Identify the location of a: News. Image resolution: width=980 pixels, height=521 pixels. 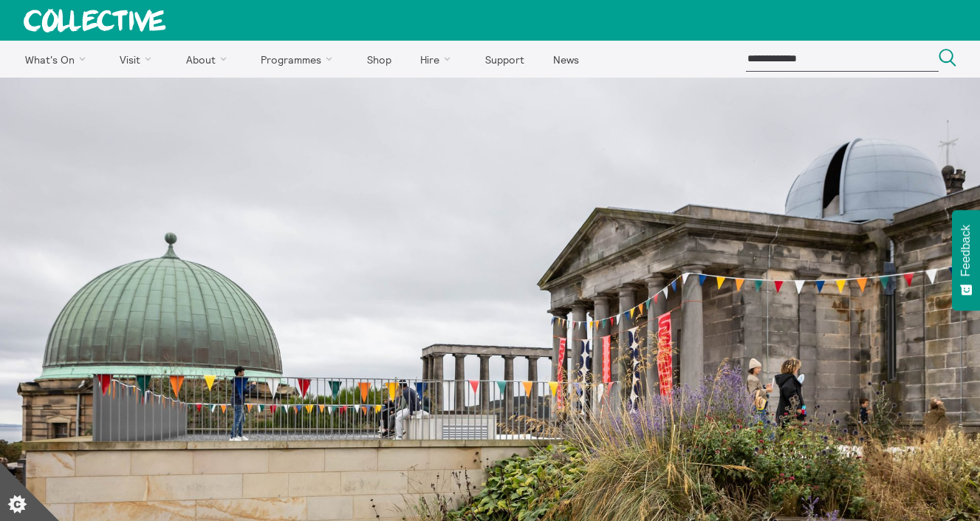
(566, 59).